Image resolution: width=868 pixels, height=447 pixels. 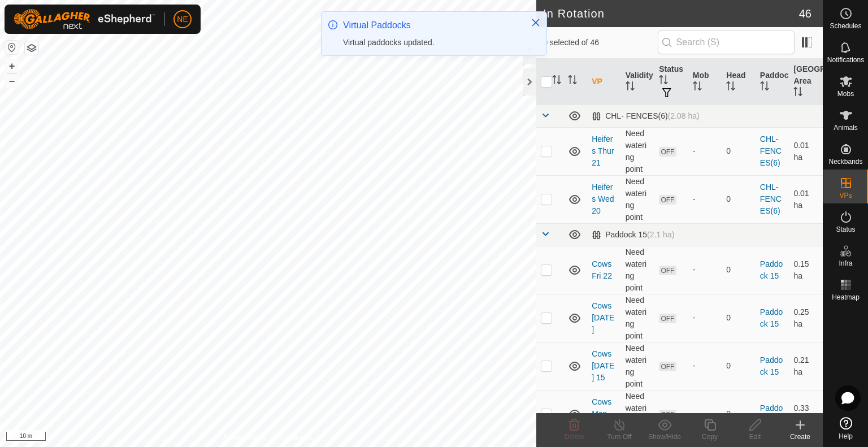 I want to click on span: Schedules, so click(x=846, y=26).